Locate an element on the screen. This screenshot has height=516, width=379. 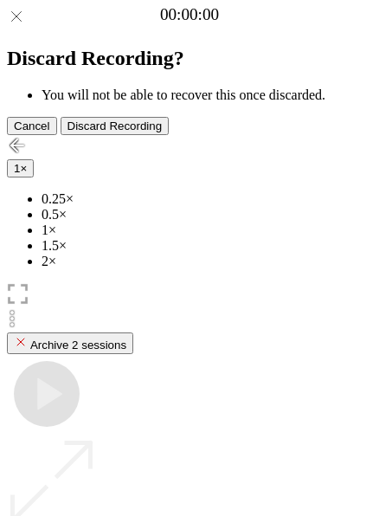
li: You will not be able to recover this once discarded. is located at coordinates (207, 95).